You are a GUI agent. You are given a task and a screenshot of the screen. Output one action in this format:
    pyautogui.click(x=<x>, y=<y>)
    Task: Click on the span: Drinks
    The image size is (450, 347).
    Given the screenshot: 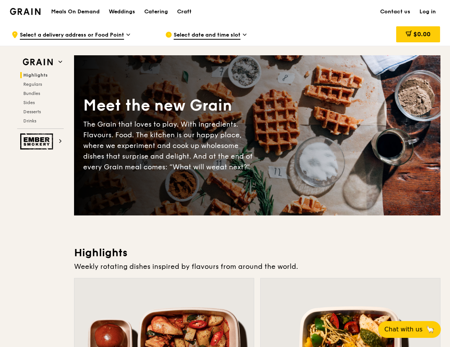 What is the action you would take?
    pyautogui.click(x=30, y=121)
    